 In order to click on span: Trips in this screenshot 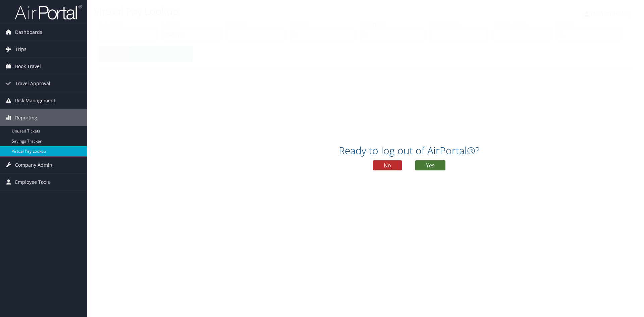, I will do `click(21, 49)`.